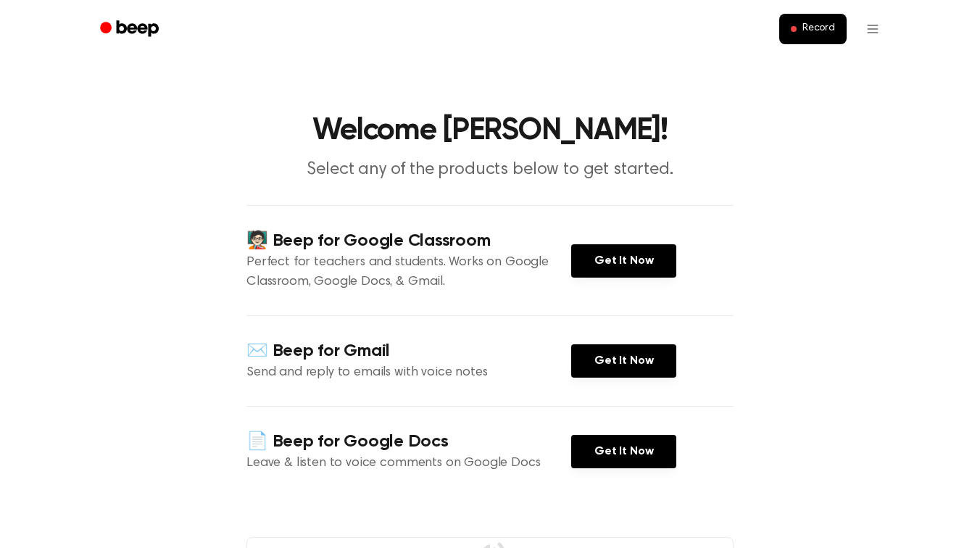  What do you see at coordinates (409, 350) in the screenshot?
I see `h4: ✉️ Beep for Gmail` at bounding box center [409, 350].